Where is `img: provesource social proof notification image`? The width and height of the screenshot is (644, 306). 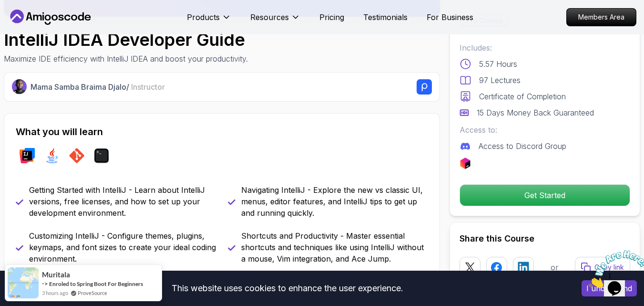 img: provesource social proof notification image is located at coordinates (23, 283).